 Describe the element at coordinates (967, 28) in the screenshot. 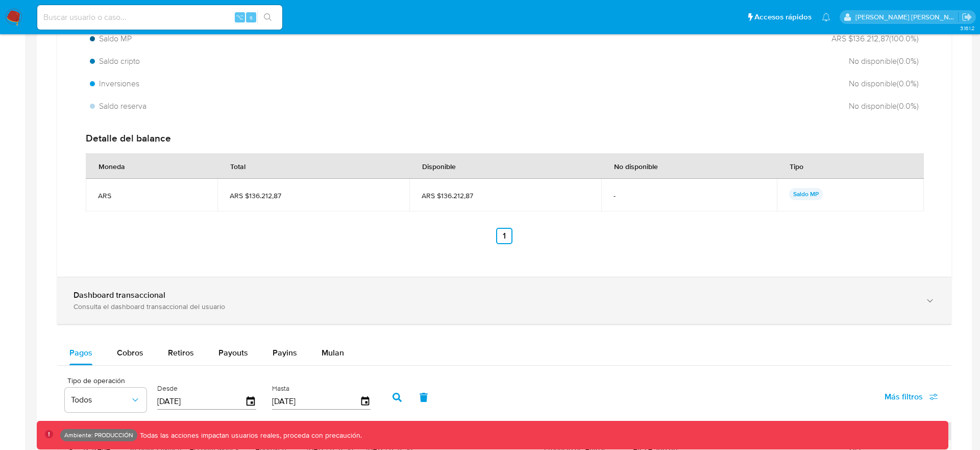

I see `span: 3.161.2` at that location.